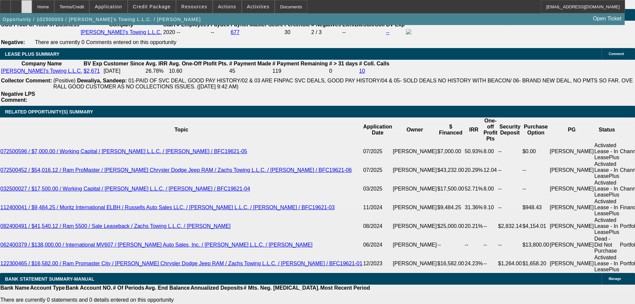 The height and width of the screenshot is (304, 635). What do you see at coordinates (451, 151) in the screenshot?
I see `td: $7,000.00` at bounding box center [451, 151].